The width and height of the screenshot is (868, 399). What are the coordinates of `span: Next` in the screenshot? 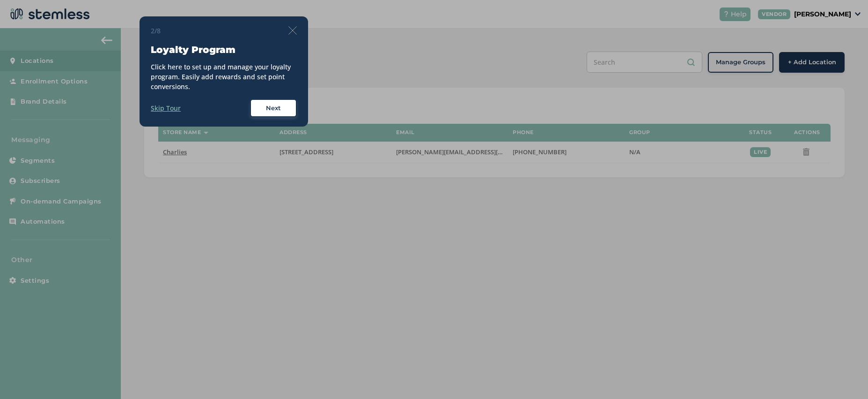 It's located at (273, 109).